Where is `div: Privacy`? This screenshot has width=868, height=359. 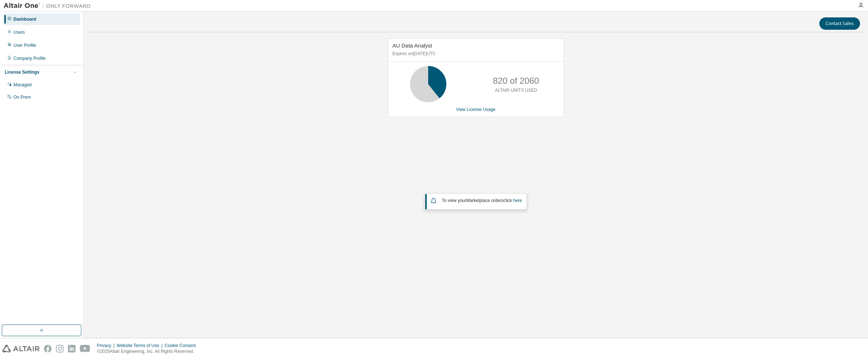 div: Privacy is located at coordinates (107, 346).